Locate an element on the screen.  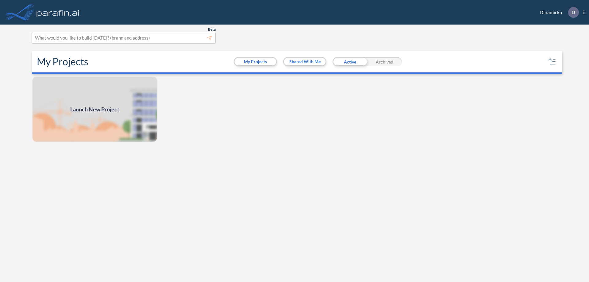
button: sort is located at coordinates (553, 62).